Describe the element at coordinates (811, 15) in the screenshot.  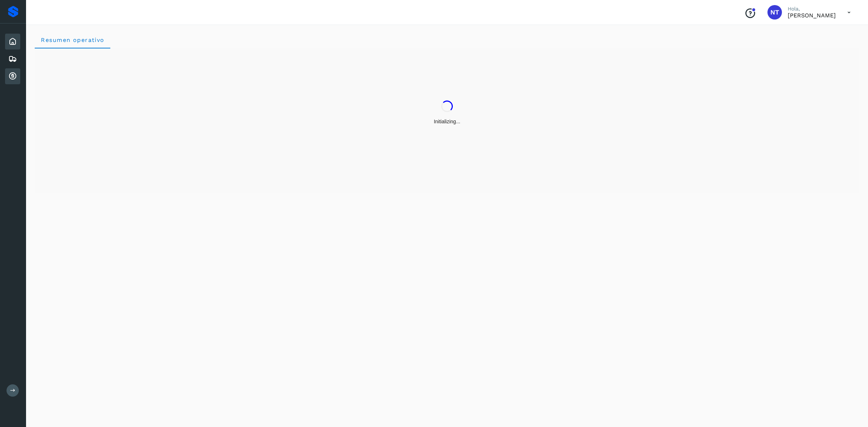
I see `p: Norberto Tula Tepo` at that location.